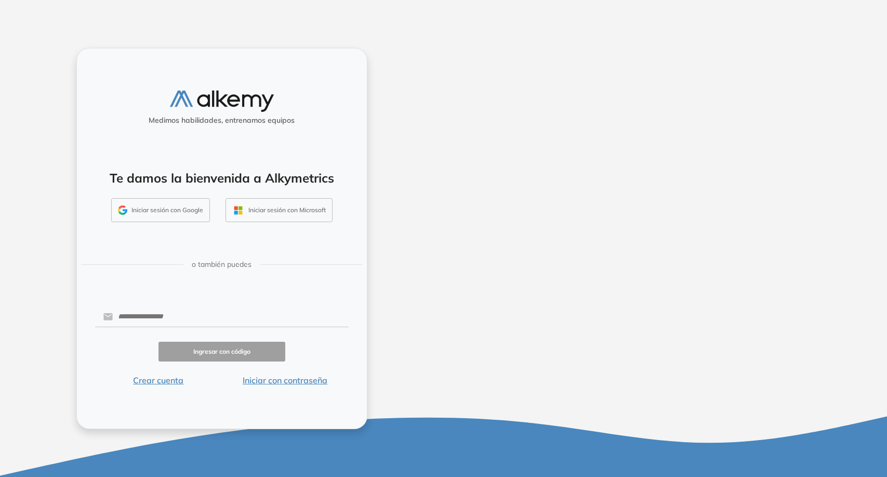 This screenshot has width=887, height=477. I want to click on img: GMAIL_ICON, so click(123, 210).